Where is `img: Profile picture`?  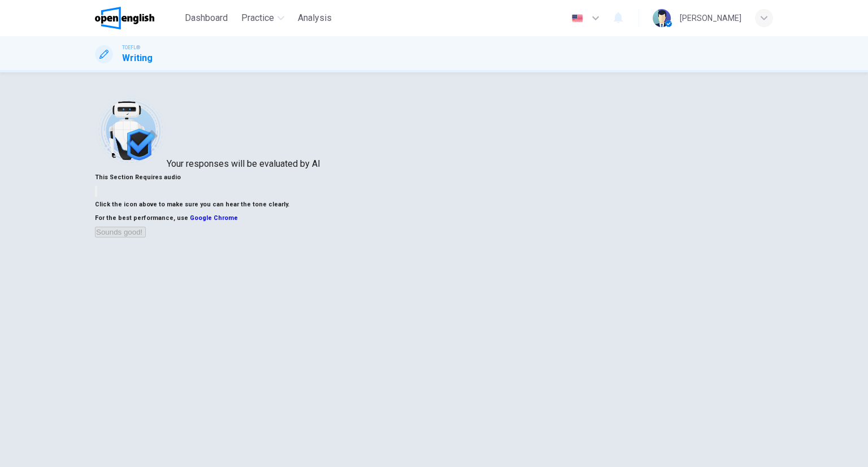
img: Profile picture is located at coordinates (662, 18).